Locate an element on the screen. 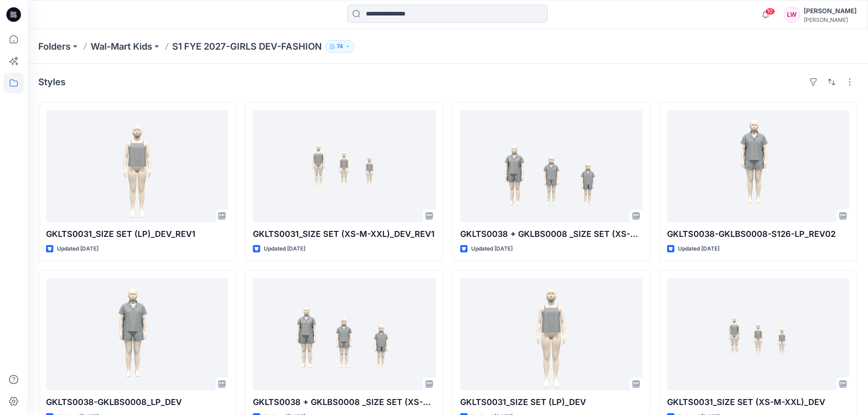 The image size is (868, 415). h4: Styles is located at coordinates (52, 82).